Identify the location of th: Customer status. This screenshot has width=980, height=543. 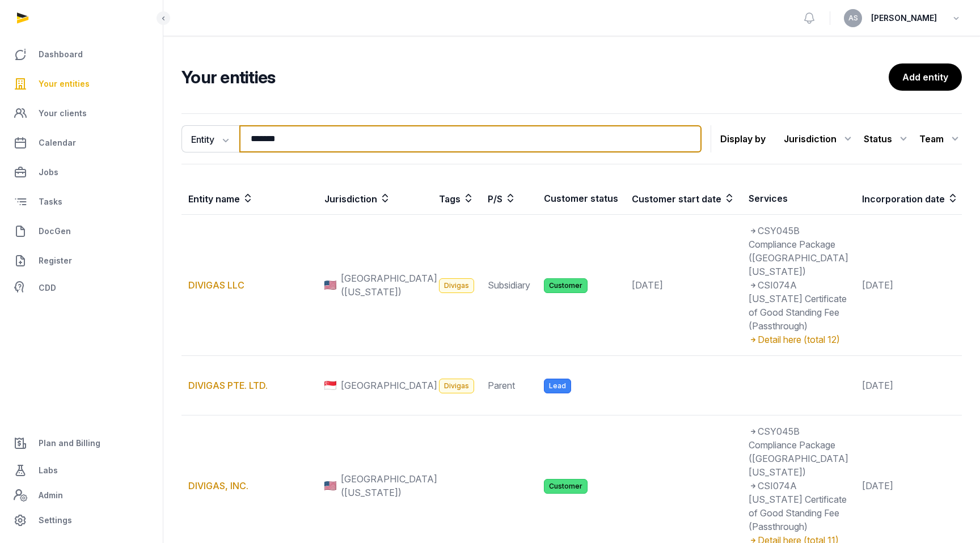
(581, 199).